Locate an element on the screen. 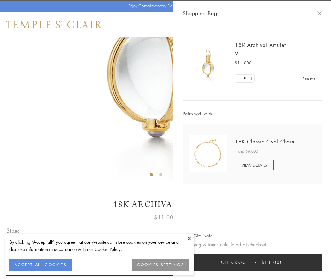  button: Checkout $11,000 is located at coordinates (252, 262).